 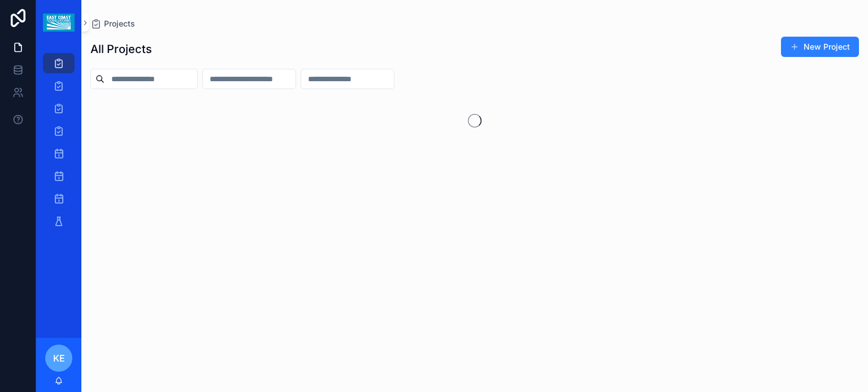 What do you see at coordinates (58, 146) in the screenshot?
I see `div: scrollable content` at bounding box center [58, 146].